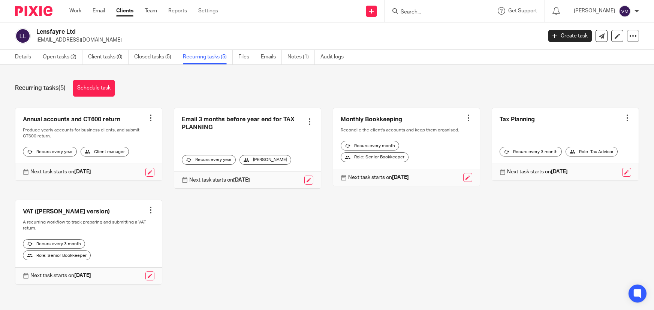 This screenshot has width=654, height=310. Describe the element at coordinates (125, 11) in the screenshot. I see `a: Clients` at that location.